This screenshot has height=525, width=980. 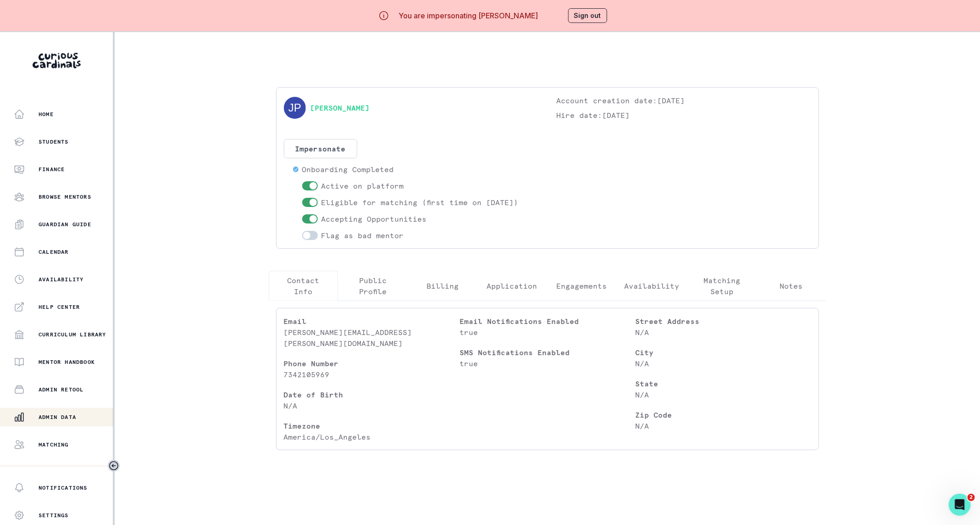 What do you see at coordinates (54, 515) in the screenshot?
I see `p: Settings` at bounding box center [54, 515].